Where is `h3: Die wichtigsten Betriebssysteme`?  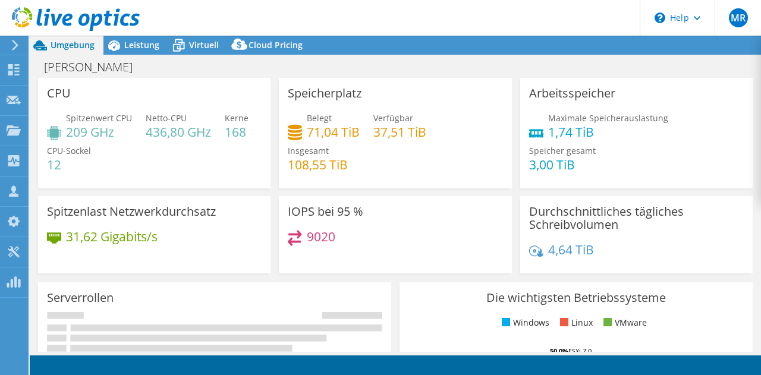 h3: Die wichtigsten Betriebssysteme is located at coordinates (576, 298).